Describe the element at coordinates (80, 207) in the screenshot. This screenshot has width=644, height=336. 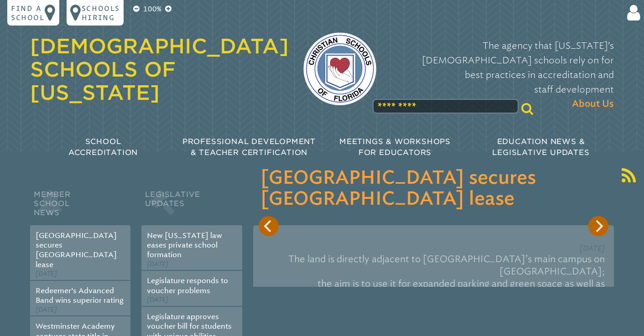
I see `h2: Member School News` at that location.